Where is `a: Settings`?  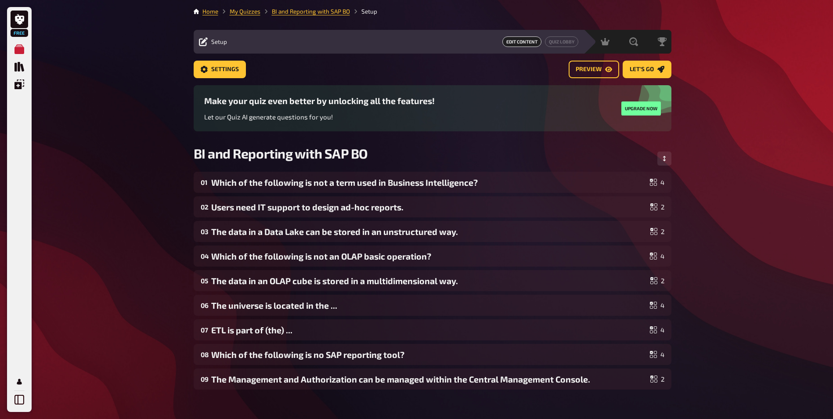
a: Settings is located at coordinates (220, 69).